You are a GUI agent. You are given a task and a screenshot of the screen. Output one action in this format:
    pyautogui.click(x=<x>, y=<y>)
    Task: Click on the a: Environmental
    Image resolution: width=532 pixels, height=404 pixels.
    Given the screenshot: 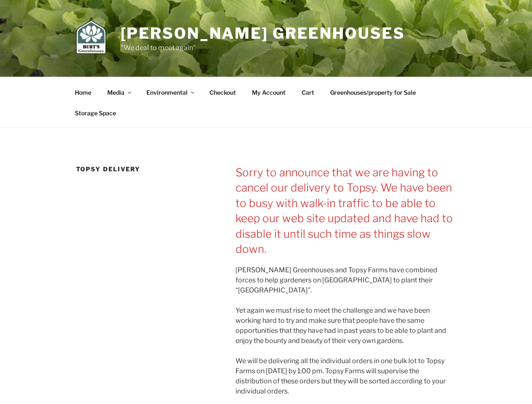 What is the action you would take?
    pyautogui.click(x=170, y=92)
    